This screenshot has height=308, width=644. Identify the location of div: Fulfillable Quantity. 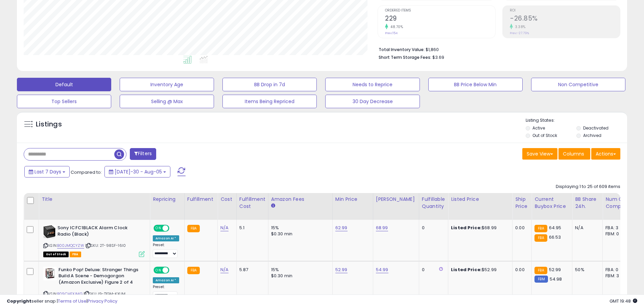
(433, 203).